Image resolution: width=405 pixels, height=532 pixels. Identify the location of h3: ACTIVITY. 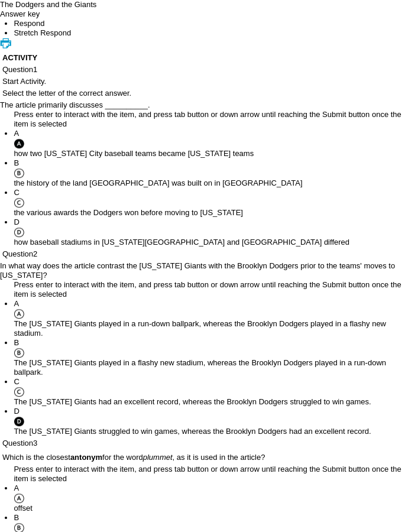
(202, 58).